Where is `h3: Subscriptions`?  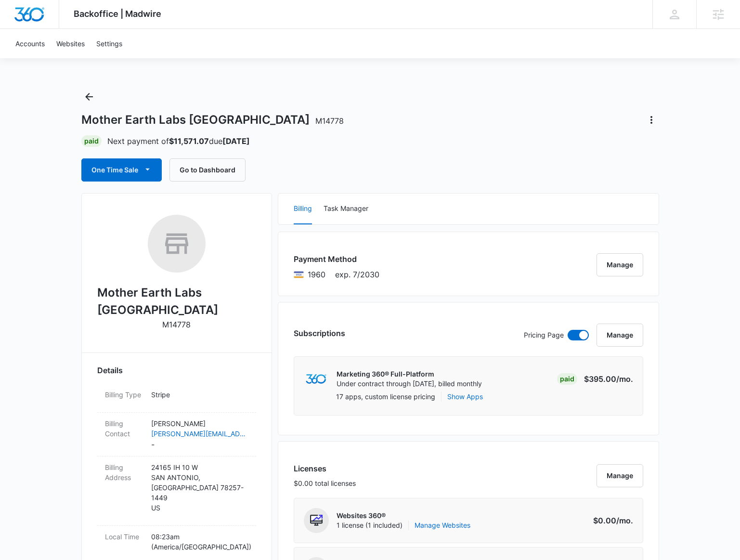 h3: Subscriptions is located at coordinates (319, 333).